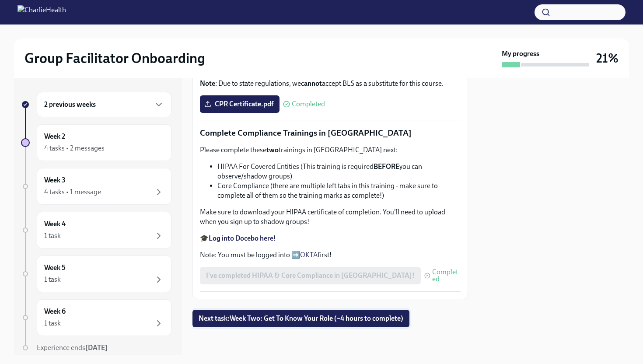 This screenshot has height=364, width=643. What do you see at coordinates (96, 230) in the screenshot?
I see `a: Week 41 task` at bounding box center [96, 230].